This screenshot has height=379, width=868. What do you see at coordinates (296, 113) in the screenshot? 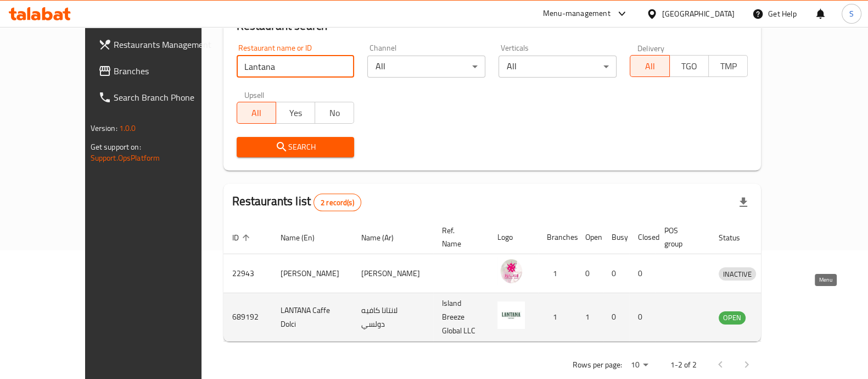
I see `button: Yes` at bounding box center [296, 113].